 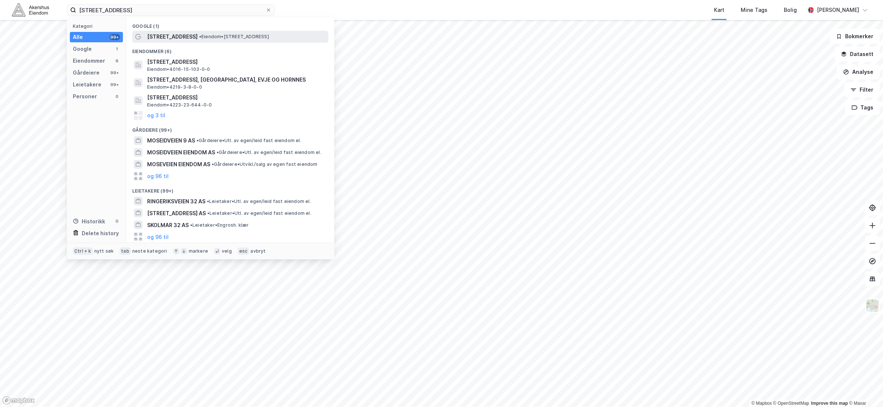 What do you see at coordinates (176, 202) in the screenshot?
I see `span: RINGERIKSVEIEN 32 AS` at bounding box center [176, 202].